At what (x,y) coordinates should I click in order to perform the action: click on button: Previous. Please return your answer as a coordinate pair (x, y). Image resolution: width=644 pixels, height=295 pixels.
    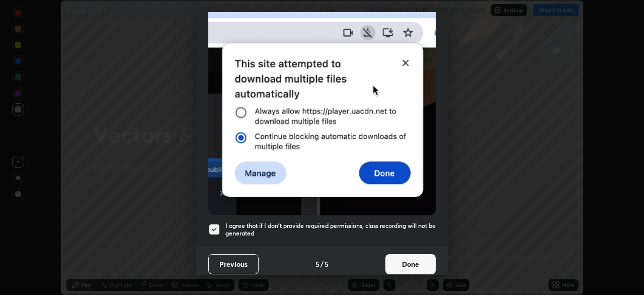
    Looking at the image, I should click on (234, 264).